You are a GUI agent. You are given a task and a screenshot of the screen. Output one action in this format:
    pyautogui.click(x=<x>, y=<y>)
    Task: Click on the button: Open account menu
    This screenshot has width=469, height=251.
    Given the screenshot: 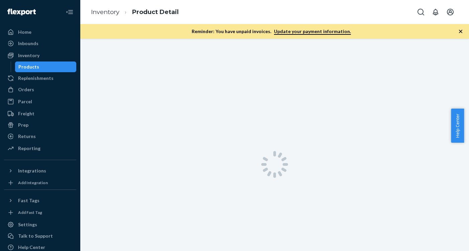 What is the action you would take?
    pyautogui.click(x=450, y=12)
    